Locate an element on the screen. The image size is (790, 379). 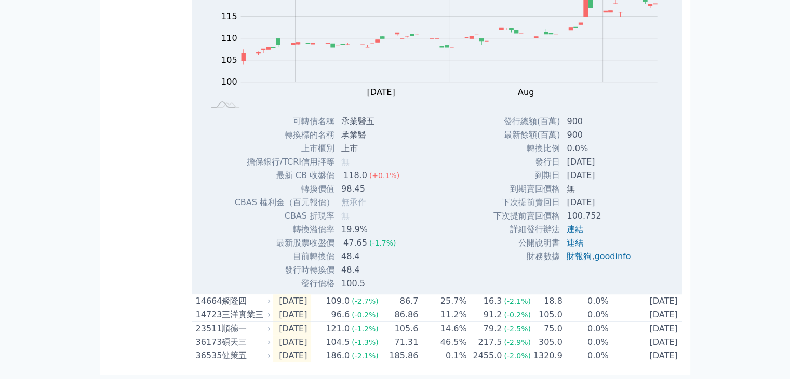
td: 發行時轉換價 is located at coordinates (285, 270).